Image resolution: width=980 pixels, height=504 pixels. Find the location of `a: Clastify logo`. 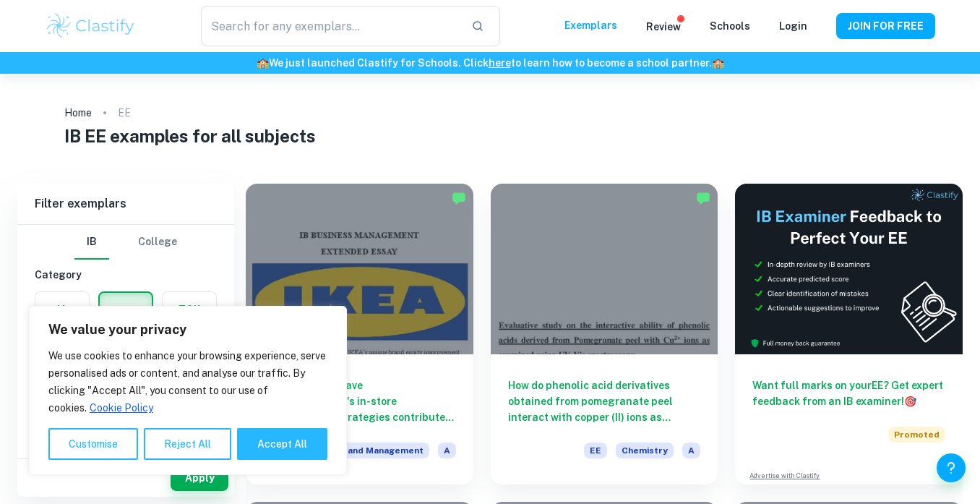

a: Clastify logo is located at coordinates (91, 26).